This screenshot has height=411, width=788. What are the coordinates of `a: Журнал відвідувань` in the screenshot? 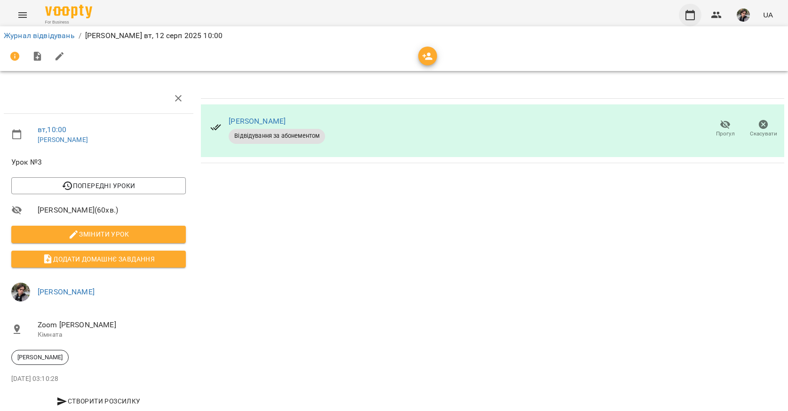 It's located at (39, 35).